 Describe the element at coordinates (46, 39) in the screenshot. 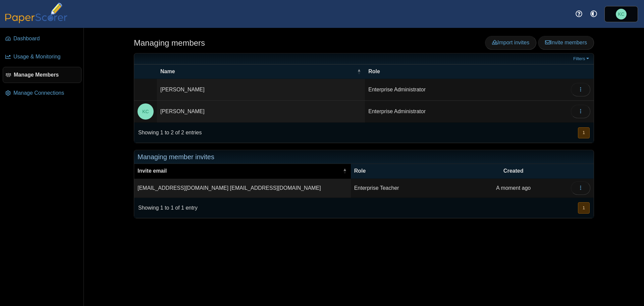

I see `span: Dashboard` at that location.